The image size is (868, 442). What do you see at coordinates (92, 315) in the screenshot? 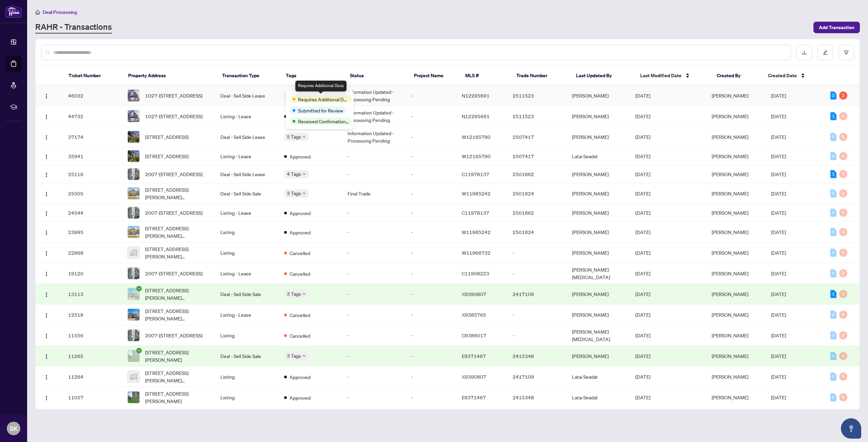
I see `td: 12518` at bounding box center [92, 315].